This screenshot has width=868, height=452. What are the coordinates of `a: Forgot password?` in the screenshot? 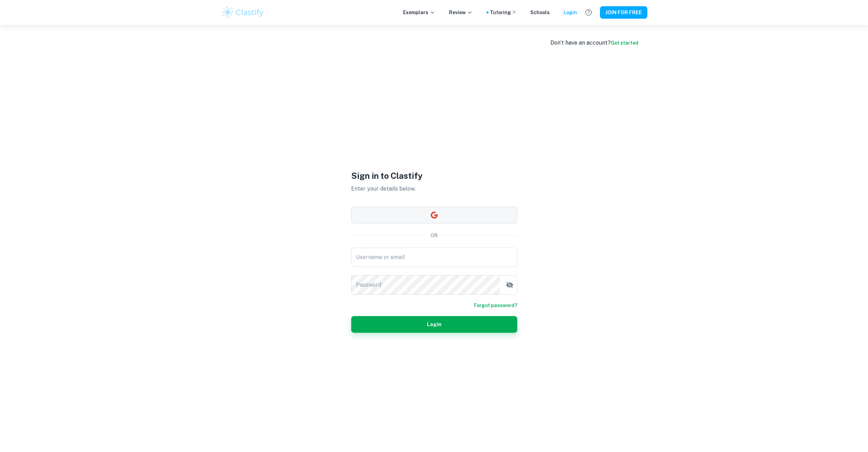 It's located at (496, 306).